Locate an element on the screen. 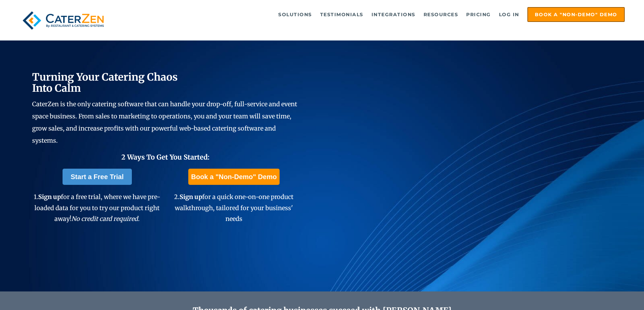 This screenshot has height=310, width=644. div: Navigation Menu is located at coordinates (373, 14).